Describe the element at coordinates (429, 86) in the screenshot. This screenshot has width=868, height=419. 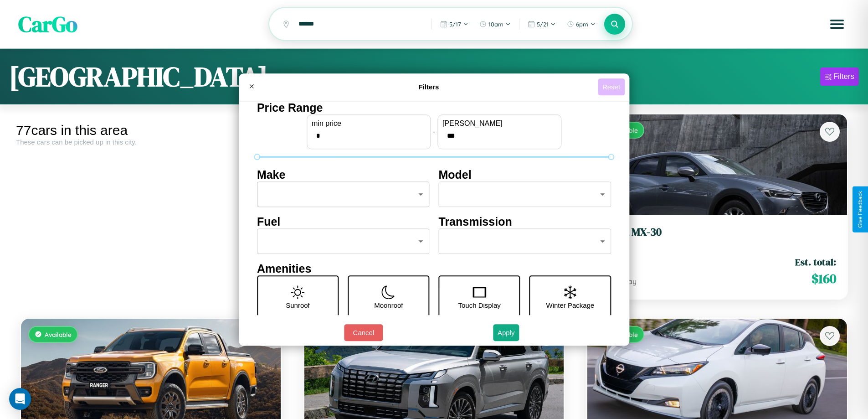
I see `h4: Filters` at that location.